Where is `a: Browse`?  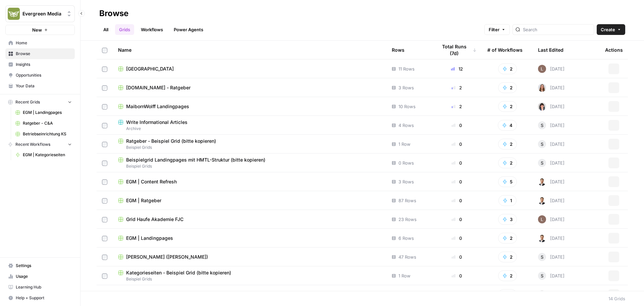 a: Browse is located at coordinates (40, 54).